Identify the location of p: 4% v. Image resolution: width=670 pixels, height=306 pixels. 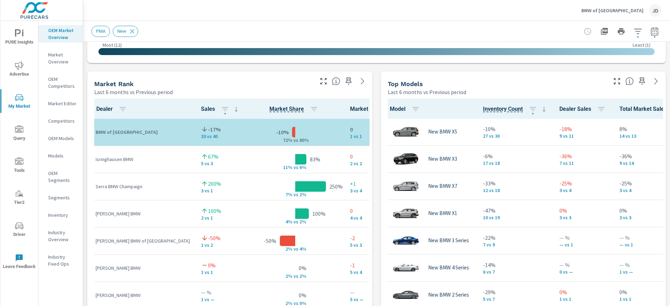
(287, 222).